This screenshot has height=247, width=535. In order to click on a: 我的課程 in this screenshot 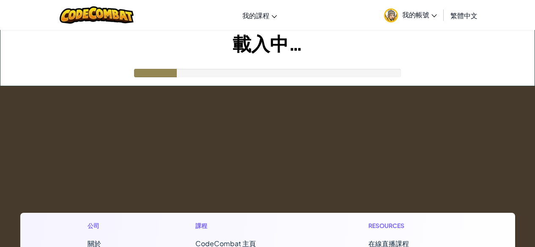, I will do `click(259, 15)`.